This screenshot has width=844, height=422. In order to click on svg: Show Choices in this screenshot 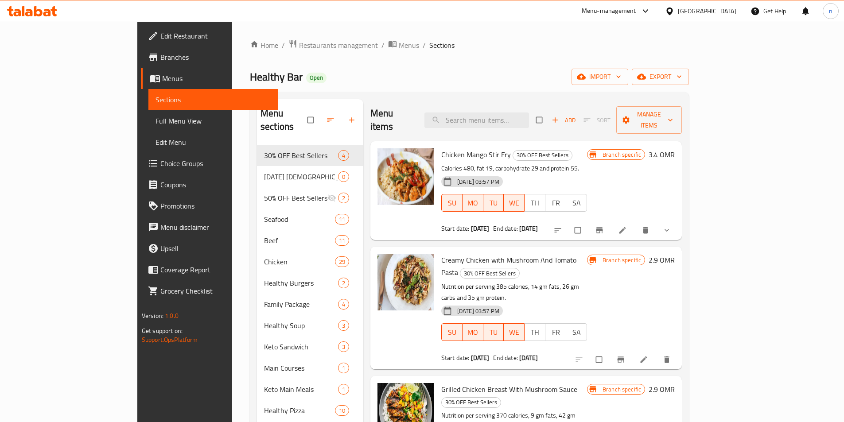, I will do `click(667, 230)`.